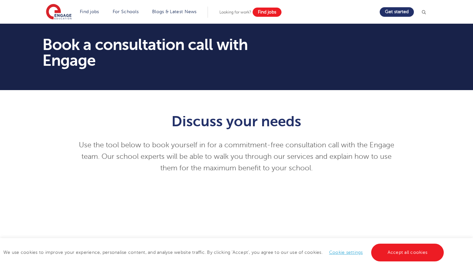 Image resolution: width=473 pixels, height=267 pixels. Describe the element at coordinates (125, 11) in the screenshot. I see `a: For Schools` at that location.